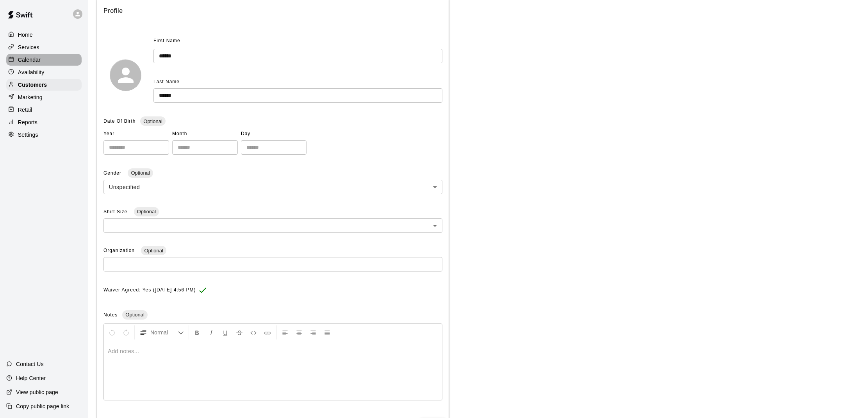 The height and width of the screenshot is (418, 868). Describe the element at coordinates (161, 333) in the screenshot. I see `button: Formatting Options` at that location.